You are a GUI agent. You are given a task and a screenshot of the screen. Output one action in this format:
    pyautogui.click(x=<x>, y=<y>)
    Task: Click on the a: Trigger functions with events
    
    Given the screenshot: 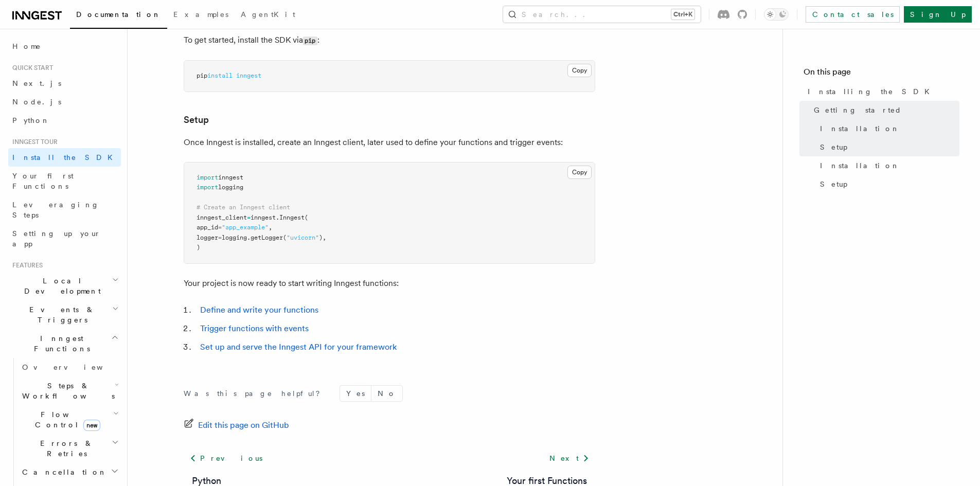 What is the action you would take?
    pyautogui.click(x=254, y=328)
    